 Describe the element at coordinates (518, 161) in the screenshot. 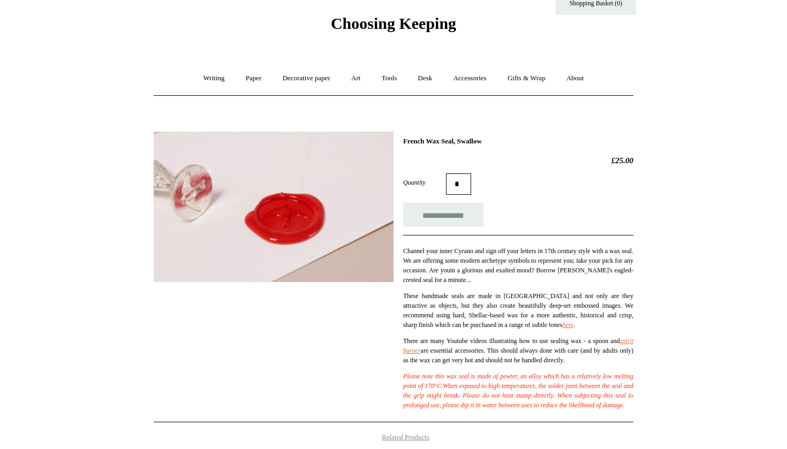

I see `h2: £25.00` at that location.